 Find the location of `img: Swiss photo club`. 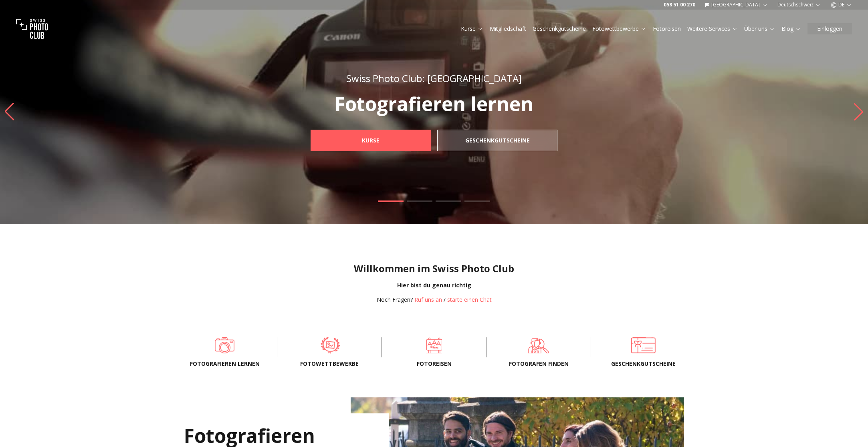

img: Swiss photo club is located at coordinates (32, 29).